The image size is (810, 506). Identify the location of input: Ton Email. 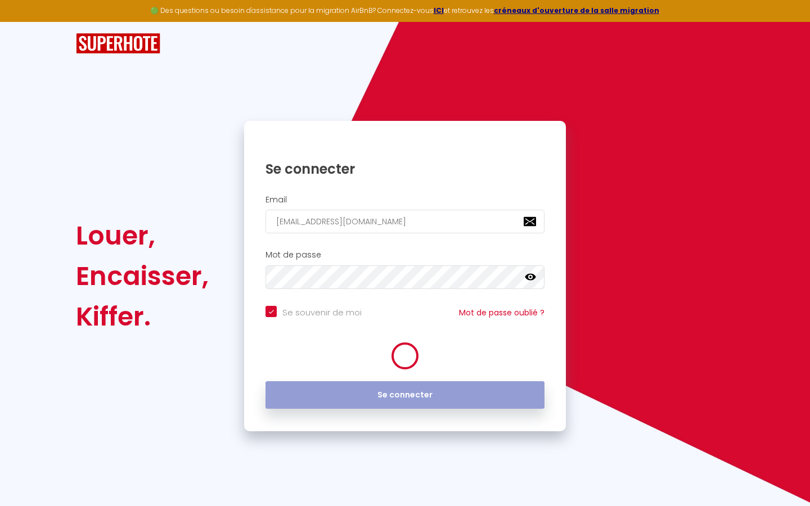
(405, 222).